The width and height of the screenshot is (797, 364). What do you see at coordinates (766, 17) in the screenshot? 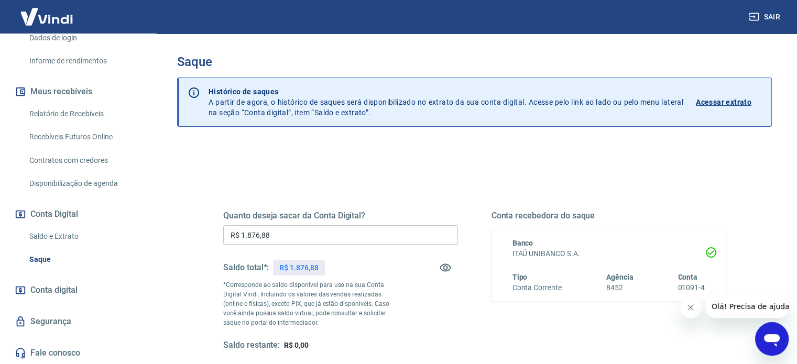
I see `button: Sair` at bounding box center [766, 17].